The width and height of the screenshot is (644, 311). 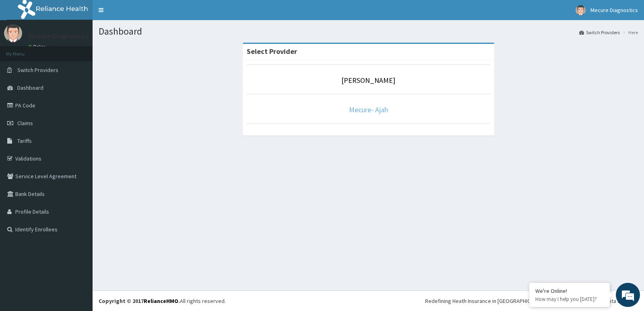 I want to click on strong: Select Provider, so click(x=272, y=51).